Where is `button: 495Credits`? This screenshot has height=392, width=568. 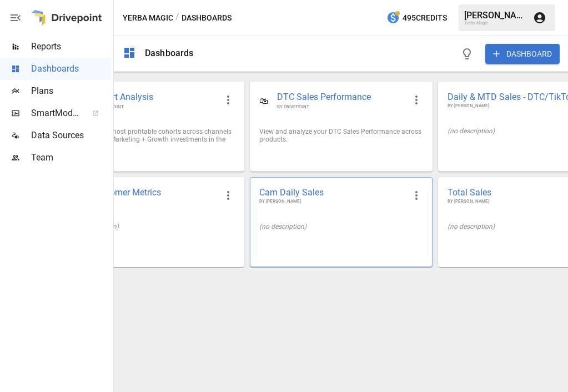 button: 495Credits is located at coordinates (416, 18).